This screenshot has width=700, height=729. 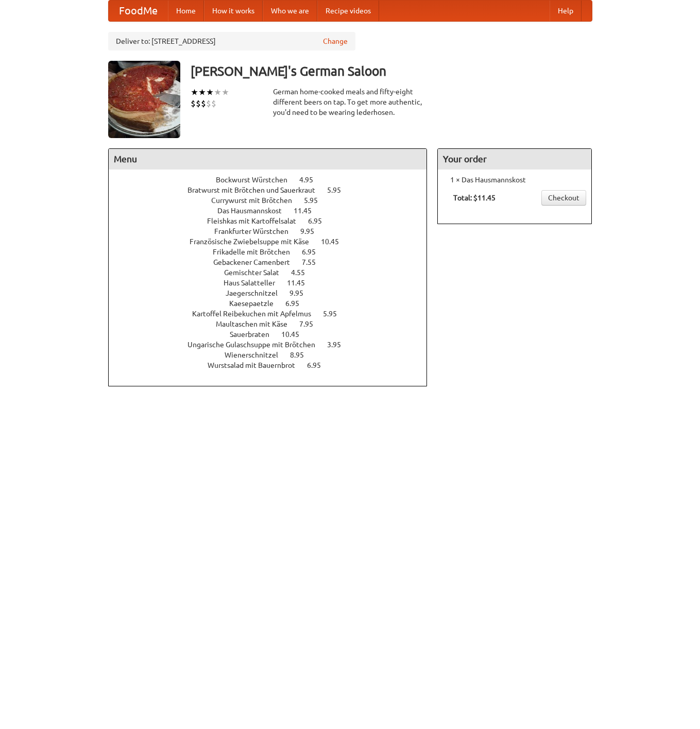 I want to click on a: Who we are, so click(x=289, y=11).